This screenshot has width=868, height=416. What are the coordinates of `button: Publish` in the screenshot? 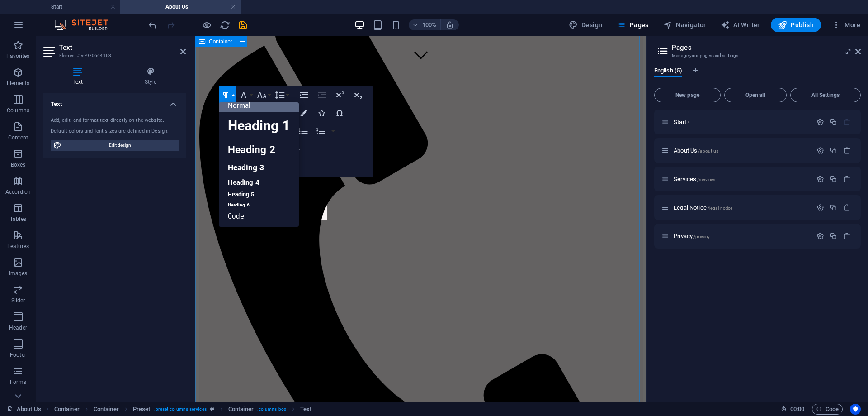 It's located at (796, 25).